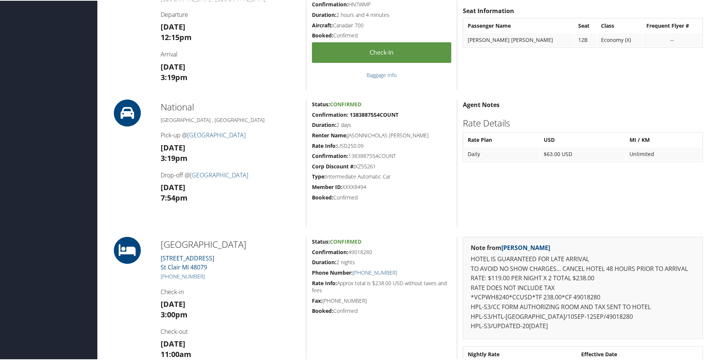  What do you see at coordinates (382, 52) in the screenshot?
I see `a: Check-in` at bounding box center [382, 52].